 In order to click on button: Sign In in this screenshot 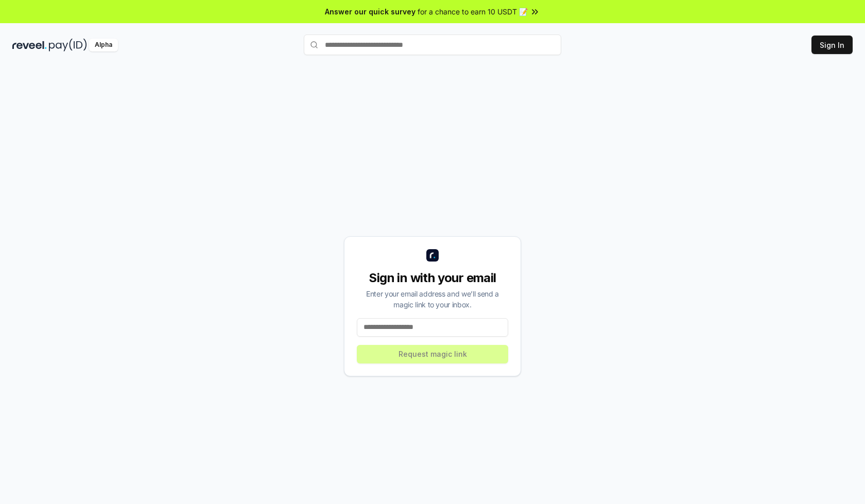, I will do `click(832, 45)`.